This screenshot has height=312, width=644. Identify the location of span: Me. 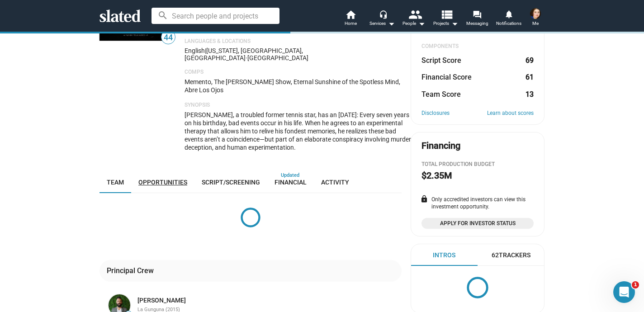
(535, 24).